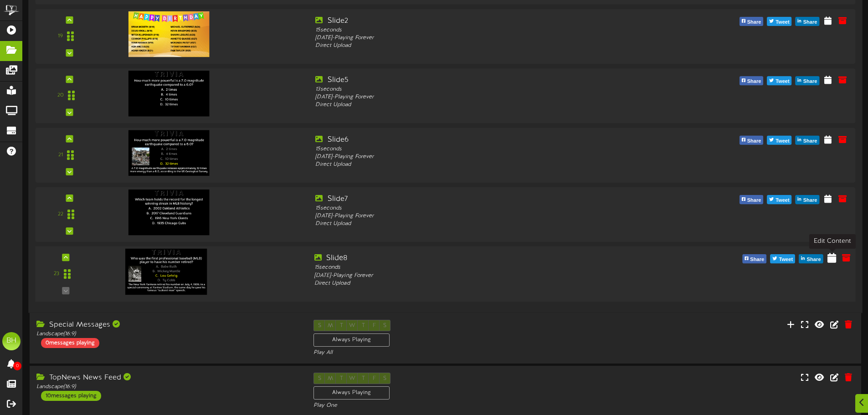  I want to click on div: 19, so click(60, 36).